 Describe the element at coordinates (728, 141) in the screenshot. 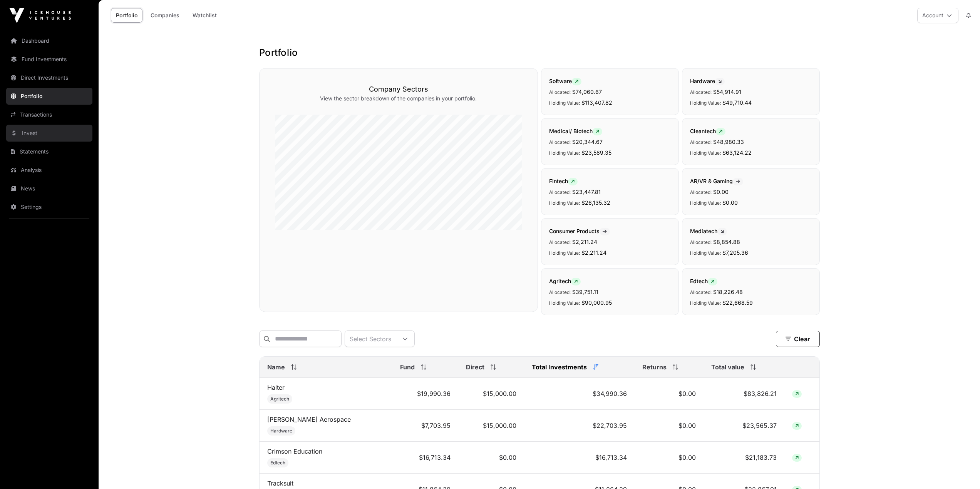

I see `span: $48,980.33` at that location.